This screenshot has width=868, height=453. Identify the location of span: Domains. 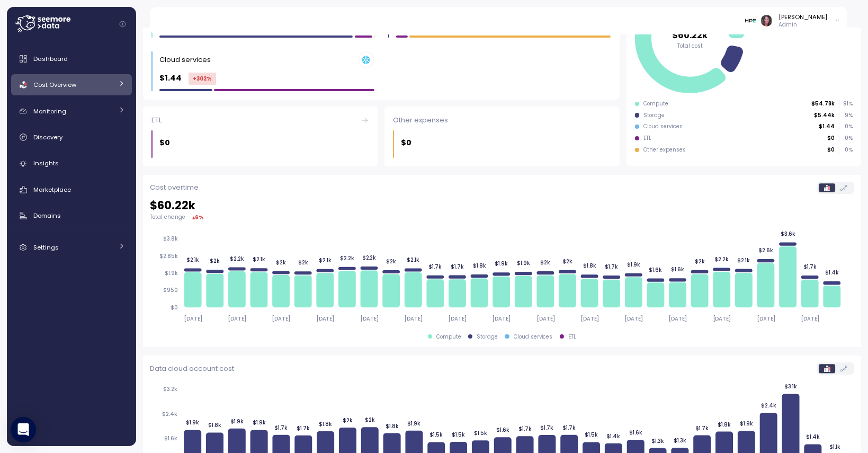
(47, 216).